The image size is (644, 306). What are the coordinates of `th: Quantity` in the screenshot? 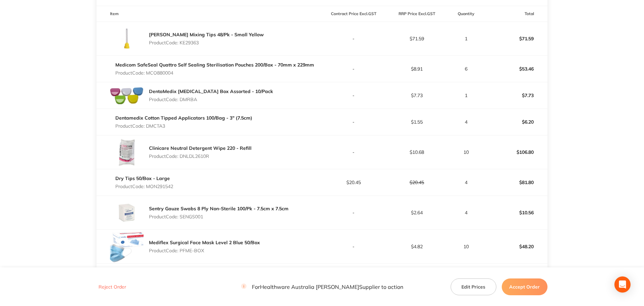 It's located at (466, 14).